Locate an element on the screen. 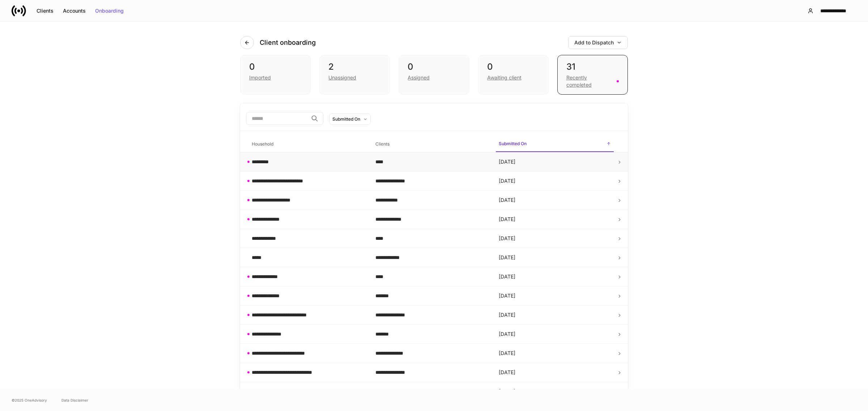 Image resolution: width=868 pixels, height=411 pixels. span: Clients is located at coordinates (432, 145).